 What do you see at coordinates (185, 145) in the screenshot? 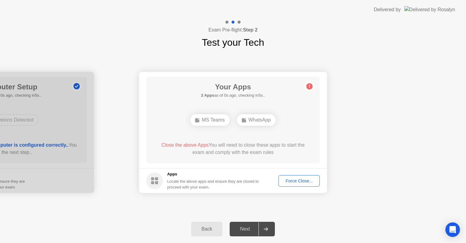
I see `span: Close the above Apps` at bounding box center [185, 145].